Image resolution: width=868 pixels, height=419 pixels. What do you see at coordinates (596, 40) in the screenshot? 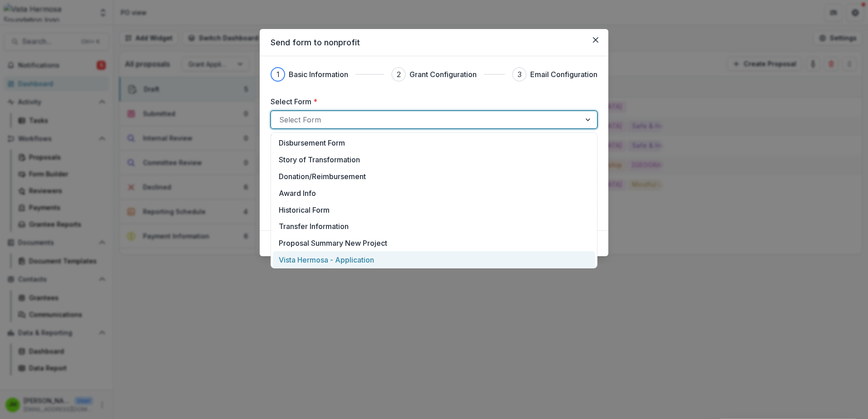
I see `button: Close` at bounding box center [596, 40].